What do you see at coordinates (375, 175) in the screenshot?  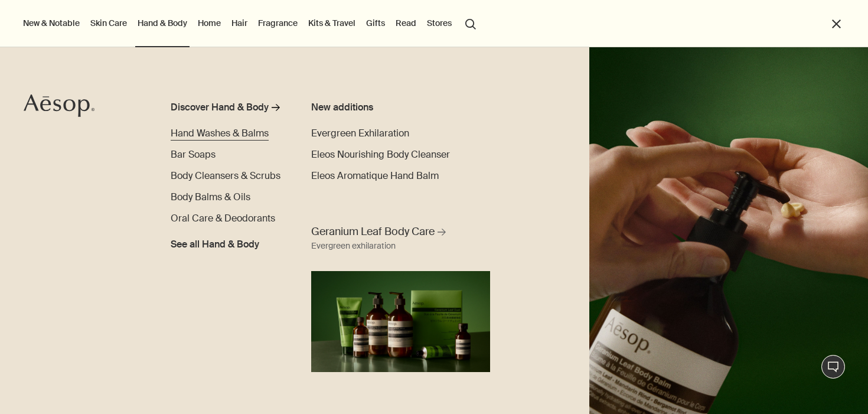 I see `span: Eleos Aromatique Hand Balm` at bounding box center [375, 175].